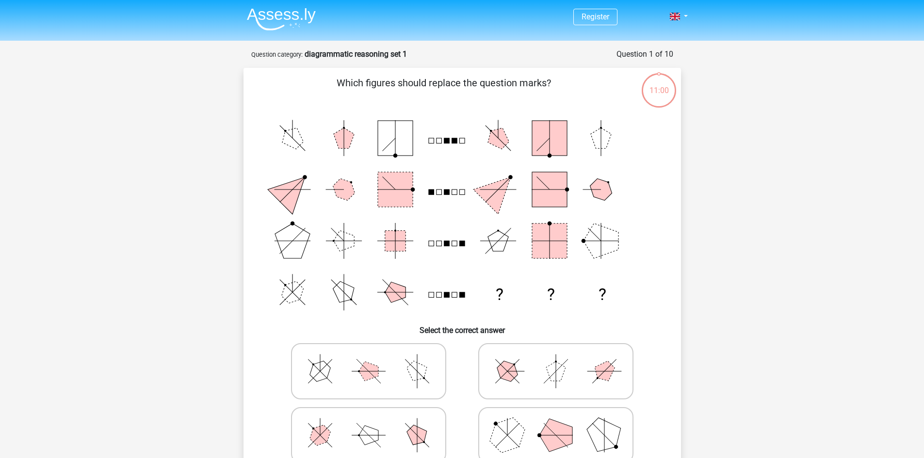 This screenshot has width=924, height=458. Describe the element at coordinates (595, 16) in the screenshot. I see `a: Register` at that location.